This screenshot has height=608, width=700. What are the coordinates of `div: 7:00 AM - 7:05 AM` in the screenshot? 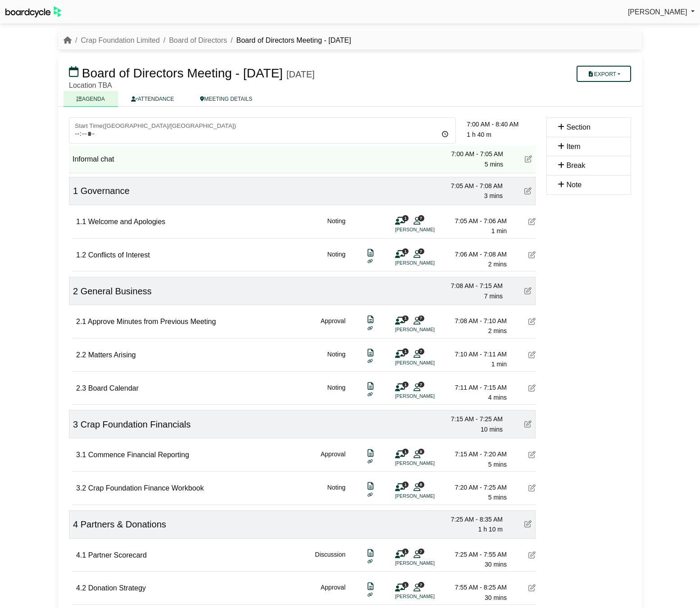 It's located at (471, 154).